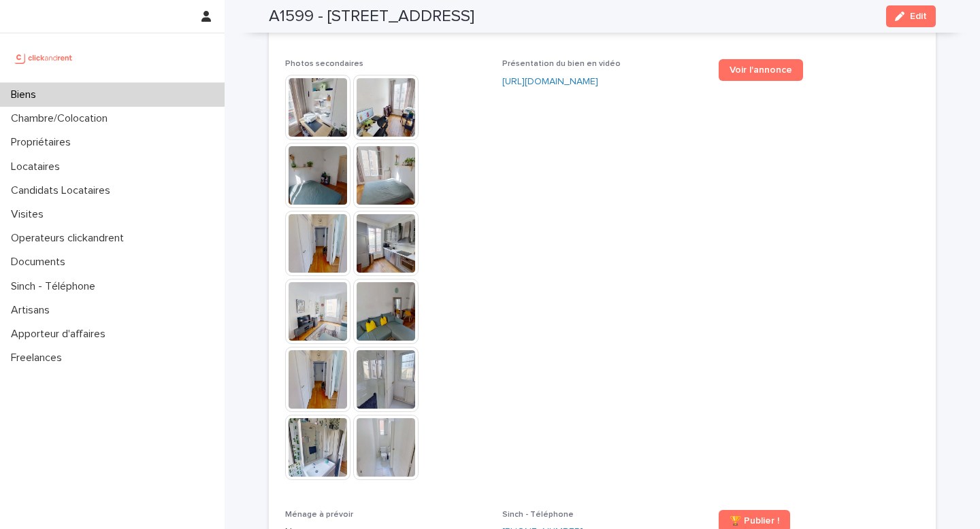  What do you see at coordinates (60, 334) in the screenshot?
I see `p: Apporteur d'affaires` at bounding box center [60, 334].